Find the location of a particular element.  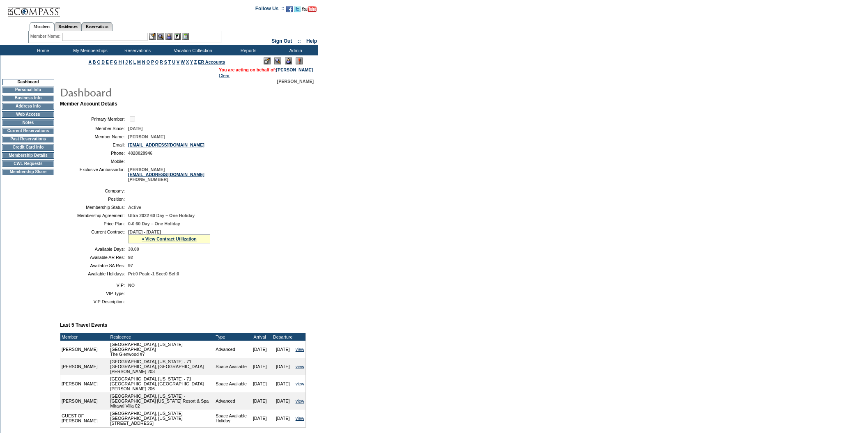

td: Arrival is located at coordinates (260, 337).